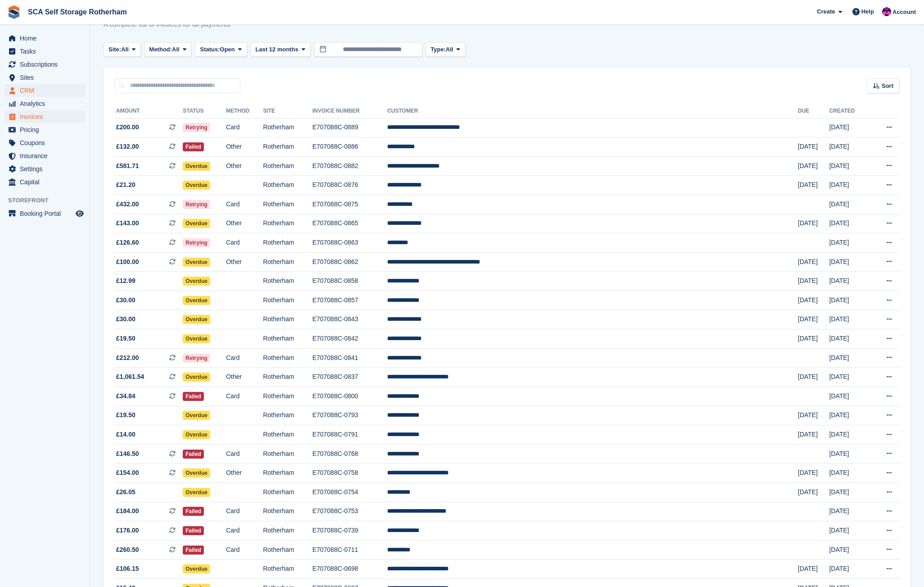  Describe the element at coordinates (125, 434) in the screenshot. I see `span: £14.00` at that location.